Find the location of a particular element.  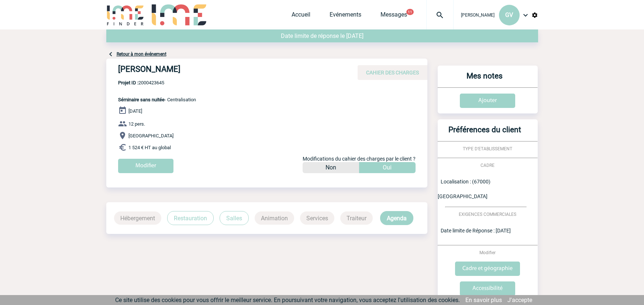

a: En savoir plus is located at coordinates (483, 300).